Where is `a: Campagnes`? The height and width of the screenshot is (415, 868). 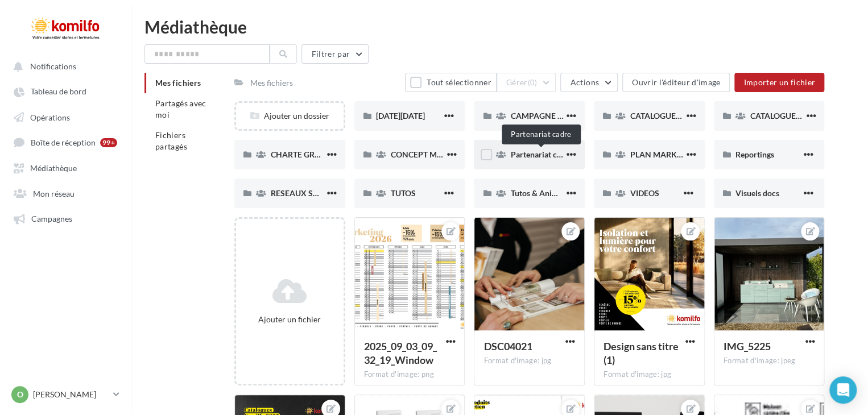 a: Campagnes is located at coordinates (65, 218).